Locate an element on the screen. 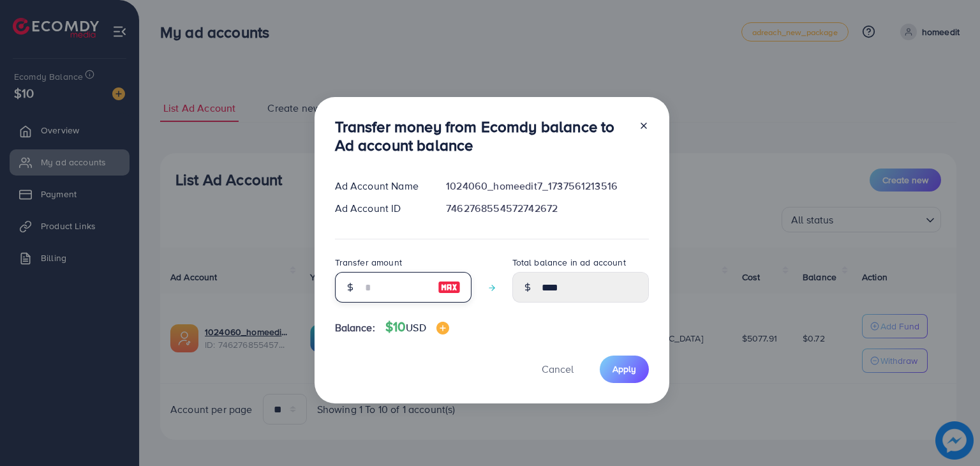 This screenshot has height=466, width=980. h3: Transfer money from Ecomdy balance to Ad account balance is located at coordinates (482, 136).